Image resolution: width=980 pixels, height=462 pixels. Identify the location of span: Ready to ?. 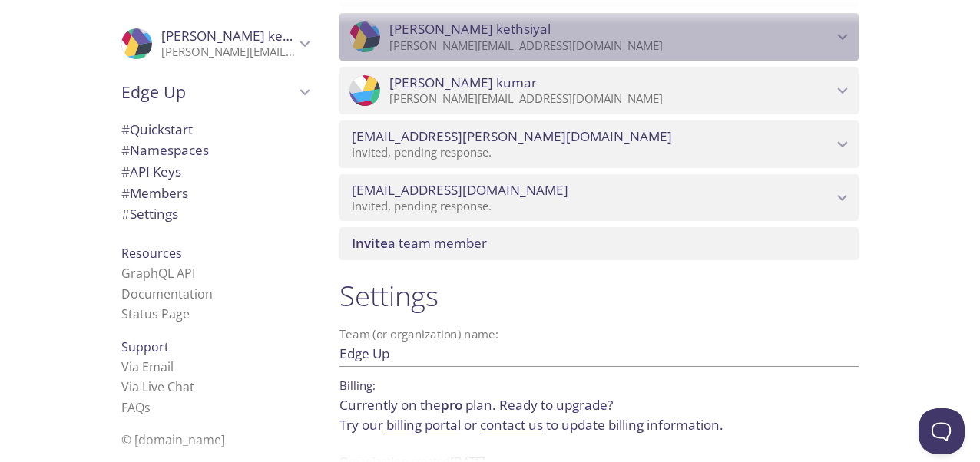
(556, 405).